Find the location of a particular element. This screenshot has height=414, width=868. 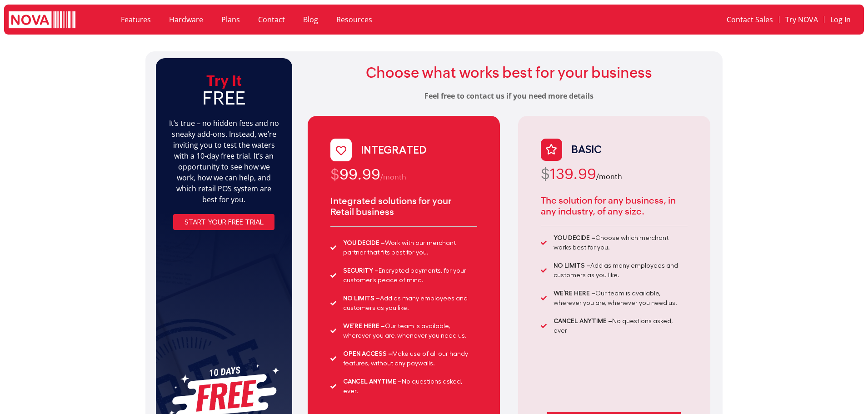

span: No questions asked, ever is located at coordinates (619, 326).